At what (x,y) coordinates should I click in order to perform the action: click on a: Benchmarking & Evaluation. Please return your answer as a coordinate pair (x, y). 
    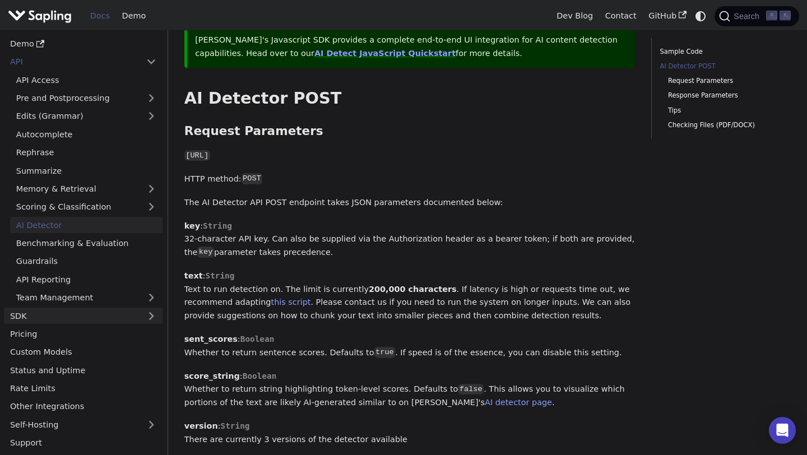
    Looking at the image, I should click on (86, 243).